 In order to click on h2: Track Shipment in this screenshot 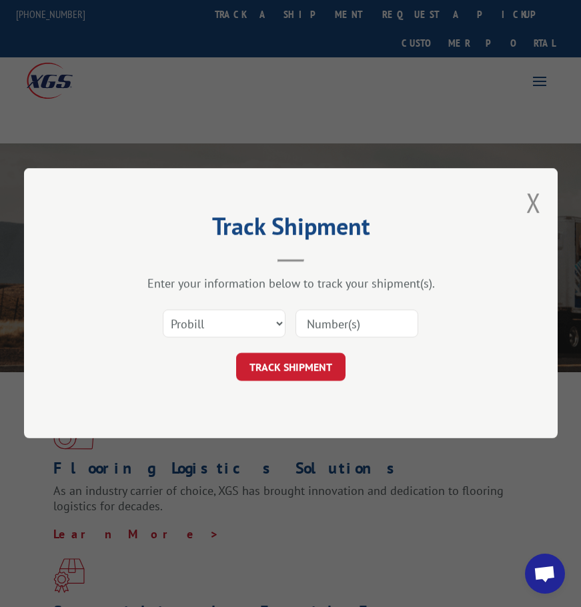, I will do `click(291, 229)`.